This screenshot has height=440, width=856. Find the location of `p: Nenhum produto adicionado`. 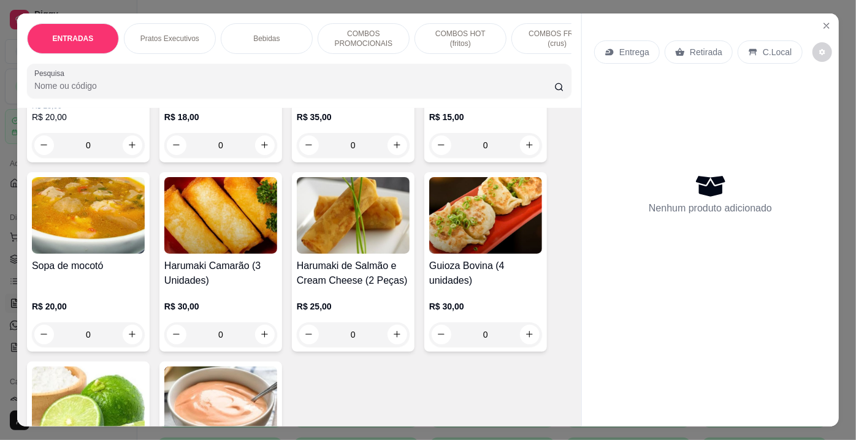

p: Nenhum produto adicionado is located at coordinates (710, 209).